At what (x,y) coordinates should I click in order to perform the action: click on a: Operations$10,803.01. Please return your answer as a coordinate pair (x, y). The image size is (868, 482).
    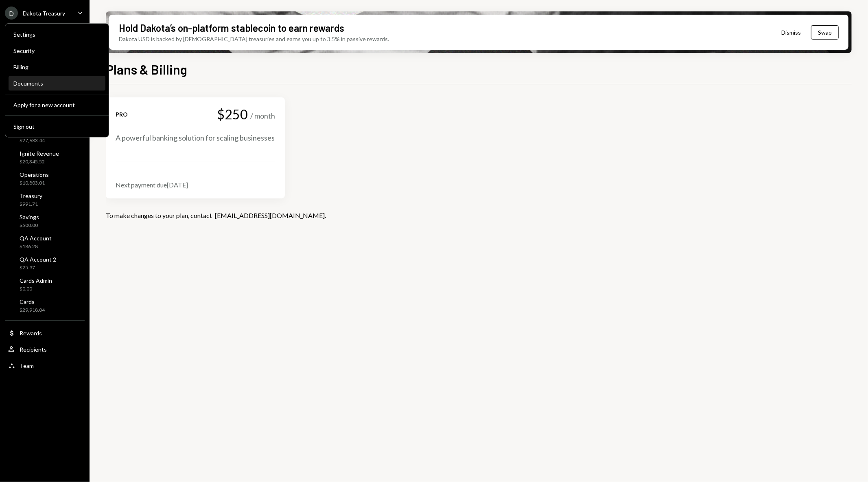
    Looking at the image, I should click on (45, 178).